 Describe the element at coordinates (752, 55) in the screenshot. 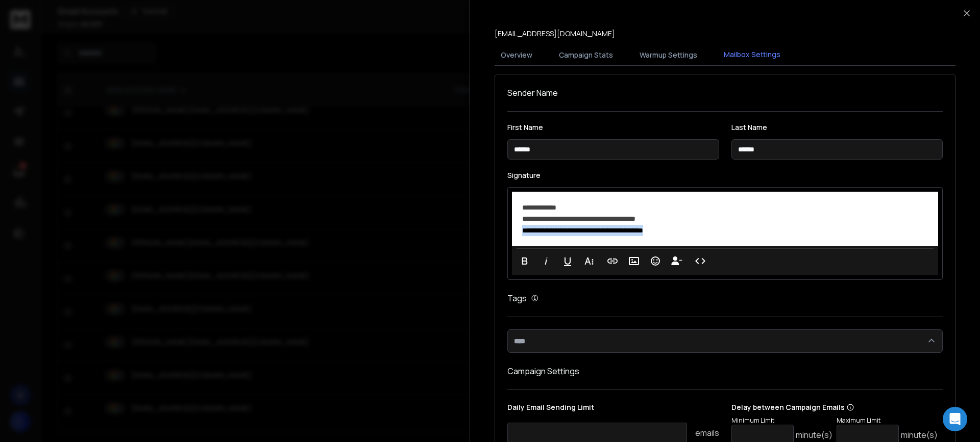

I see `button: Mailbox Settings` at that location.